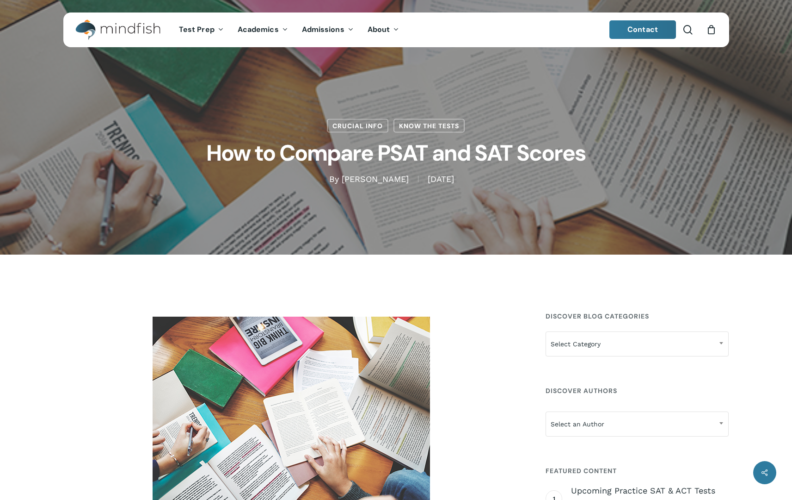  I want to click on a: Admissions, so click(328, 30).